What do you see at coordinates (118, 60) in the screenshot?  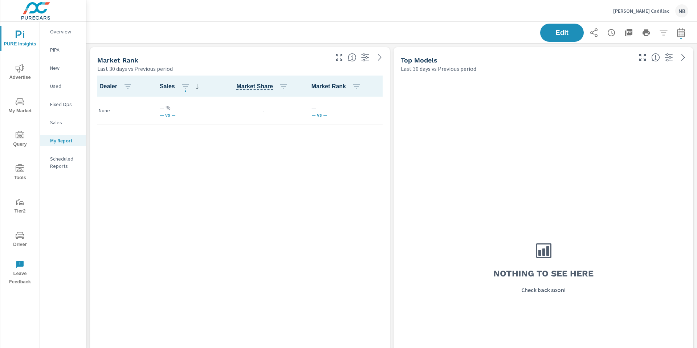 I see `h5: Market Rank` at bounding box center [118, 60].